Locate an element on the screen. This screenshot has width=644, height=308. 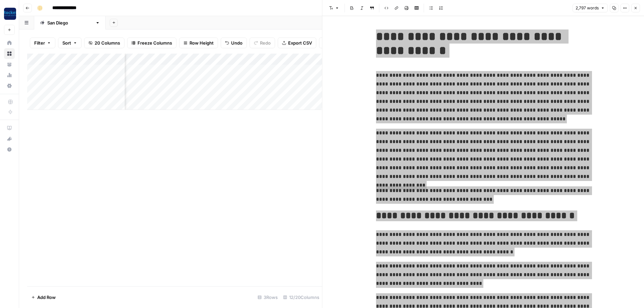
button: Export CSV is located at coordinates (297, 43).